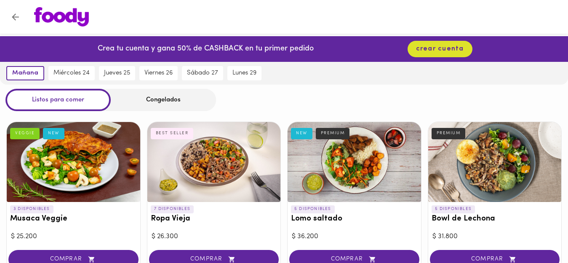  I want to click on h3: Lomo saltado, so click(354, 219).